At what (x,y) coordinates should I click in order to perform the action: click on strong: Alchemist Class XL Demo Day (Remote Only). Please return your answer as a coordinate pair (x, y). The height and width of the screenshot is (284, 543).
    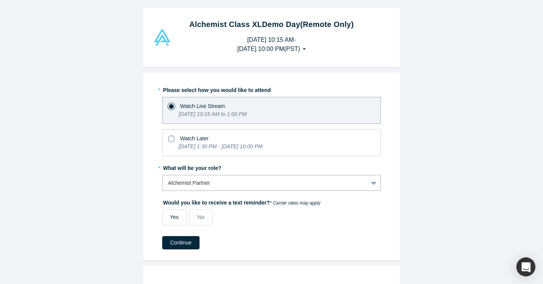
    Looking at the image, I should click on (271, 24).